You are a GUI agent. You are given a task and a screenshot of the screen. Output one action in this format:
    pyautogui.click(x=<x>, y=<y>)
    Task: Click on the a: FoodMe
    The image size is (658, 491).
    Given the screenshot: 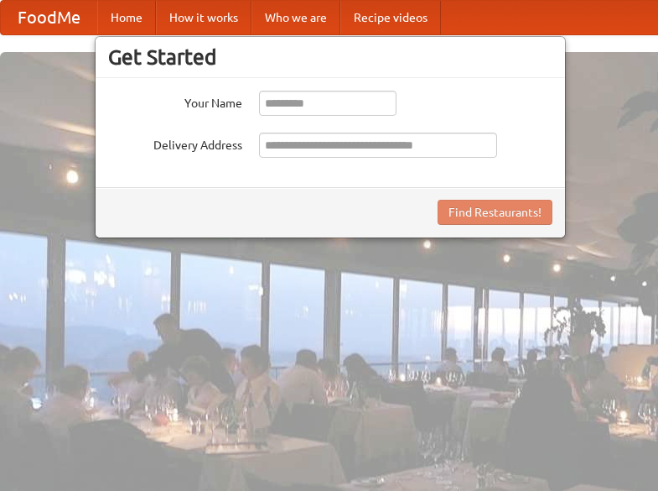 What is the action you would take?
    pyautogui.click(x=49, y=18)
    